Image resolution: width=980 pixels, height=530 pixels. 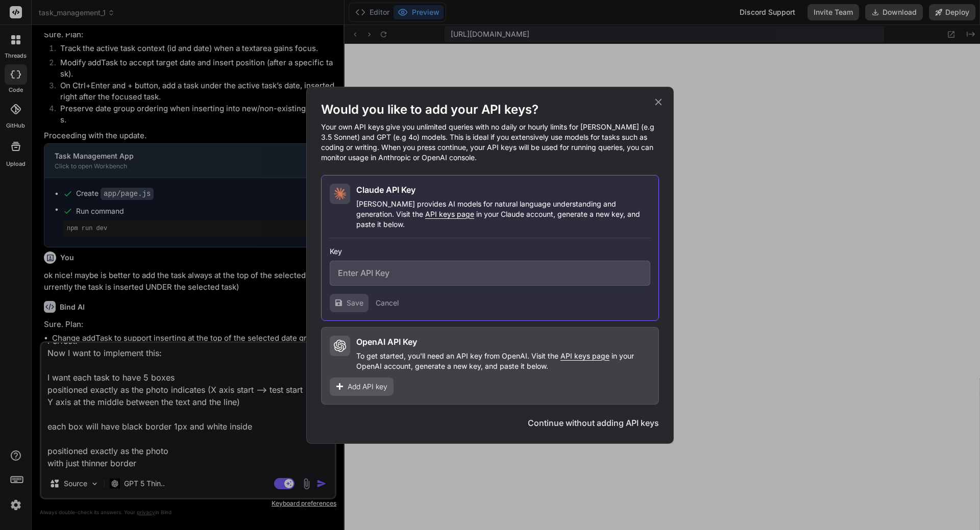 I want to click on p: To get started, you'll need an API key from OpenAI. Visit the in your OpenAI account, generate a ..., so click(x=503, y=362).